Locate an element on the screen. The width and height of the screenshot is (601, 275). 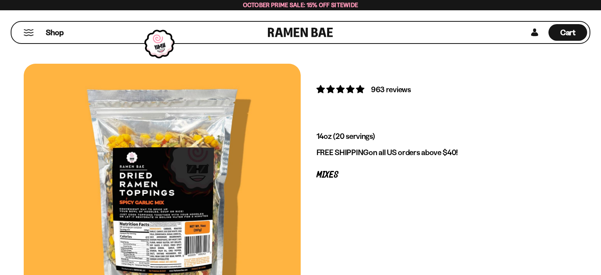
span: Cart is located at coordinates (568, 32).